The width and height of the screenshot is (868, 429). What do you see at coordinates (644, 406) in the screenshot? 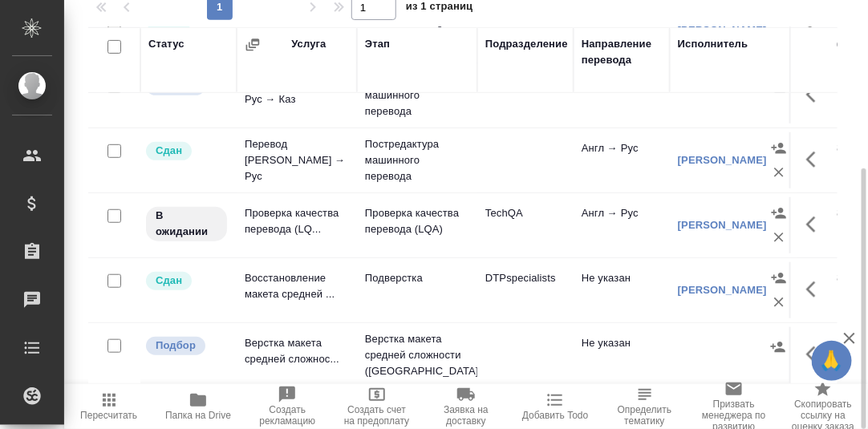
I see `button: Определить тематику` at bounding box center [644, 406].